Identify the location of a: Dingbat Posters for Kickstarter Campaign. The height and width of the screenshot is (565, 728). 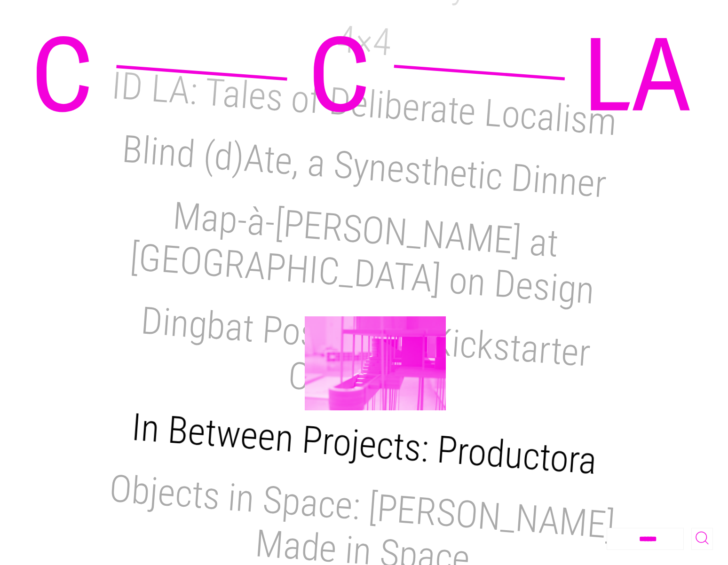
(365, 353).